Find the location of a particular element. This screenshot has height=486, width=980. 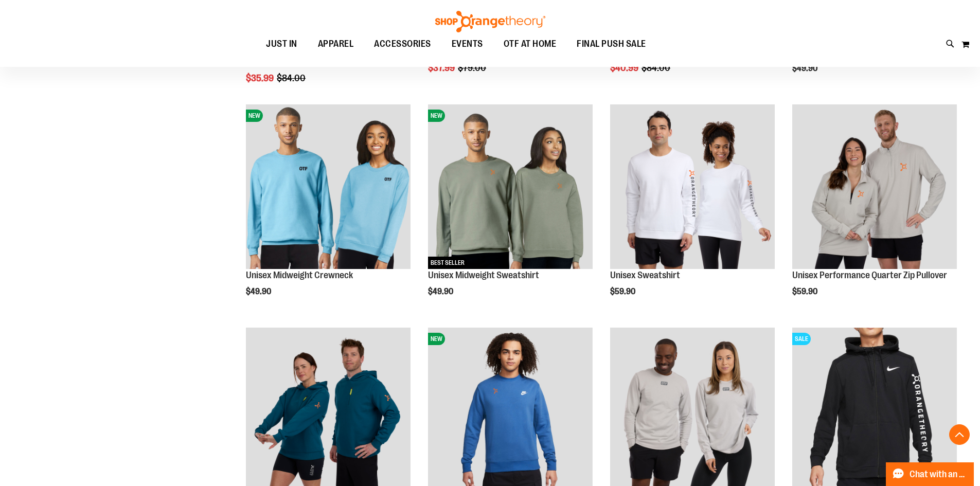

img: Unisex Performance Quarter Zip Pullover is located at coordinates (874, 187).